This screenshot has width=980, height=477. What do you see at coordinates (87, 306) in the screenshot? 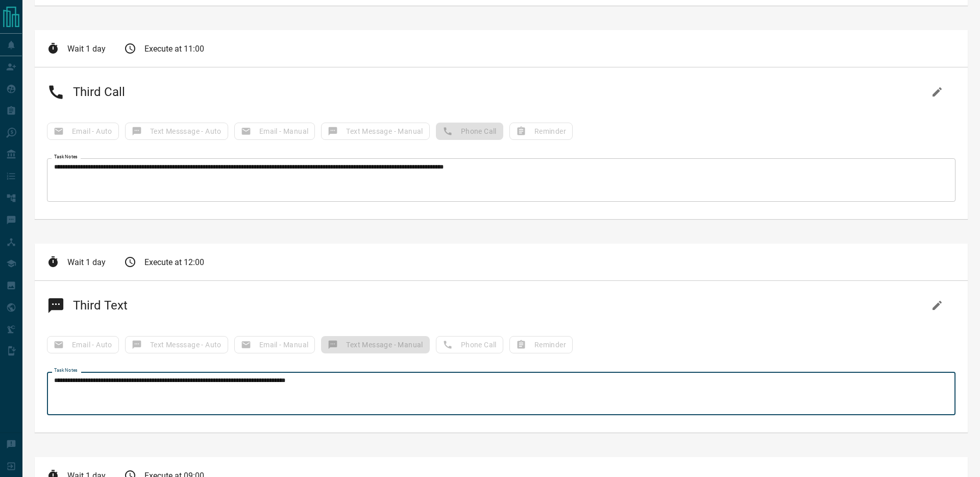
I see `h2: Third Text` at bounding box center [87, 306].